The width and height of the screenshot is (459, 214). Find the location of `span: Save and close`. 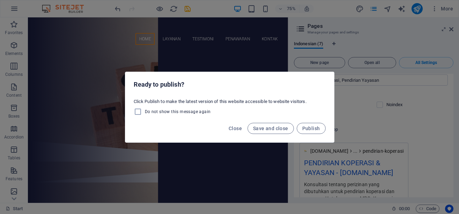

span: Save and close is located at coordinates (270, 129).